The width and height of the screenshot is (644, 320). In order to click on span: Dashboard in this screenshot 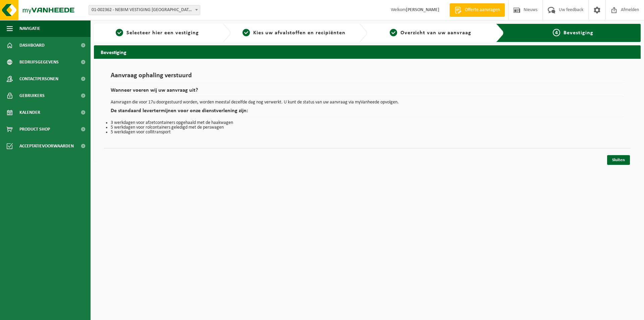, I will do `click(32, 45)`.